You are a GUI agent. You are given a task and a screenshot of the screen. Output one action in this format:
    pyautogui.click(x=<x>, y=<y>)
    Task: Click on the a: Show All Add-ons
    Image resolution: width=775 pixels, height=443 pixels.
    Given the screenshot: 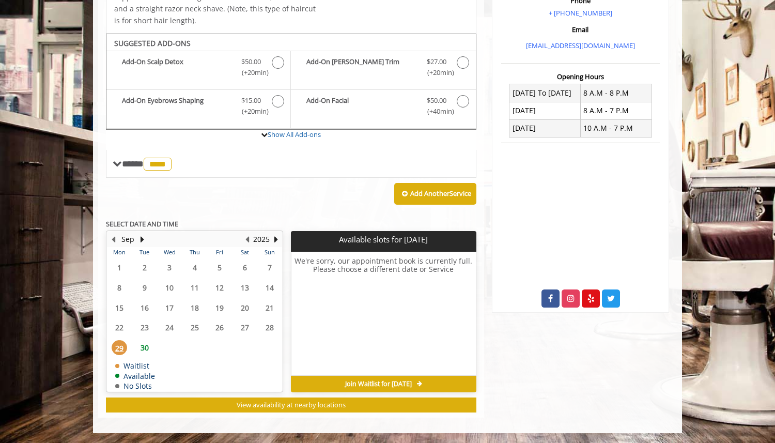 What is the action you would take?
    pyautogui.click(x=294, y=134)
    